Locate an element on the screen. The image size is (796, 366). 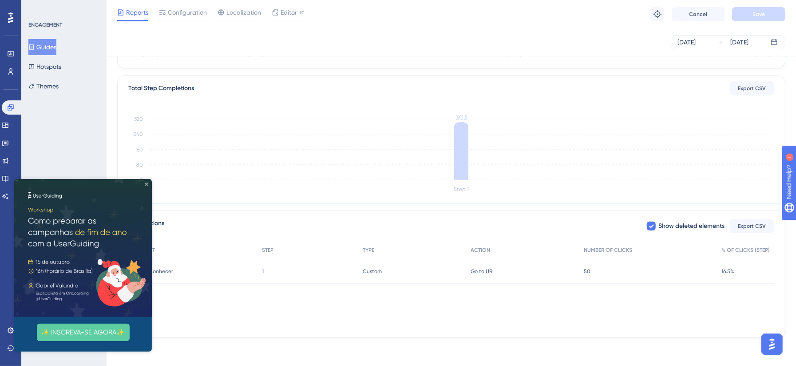
div: Close Preview is located at coordinates (132, 5).